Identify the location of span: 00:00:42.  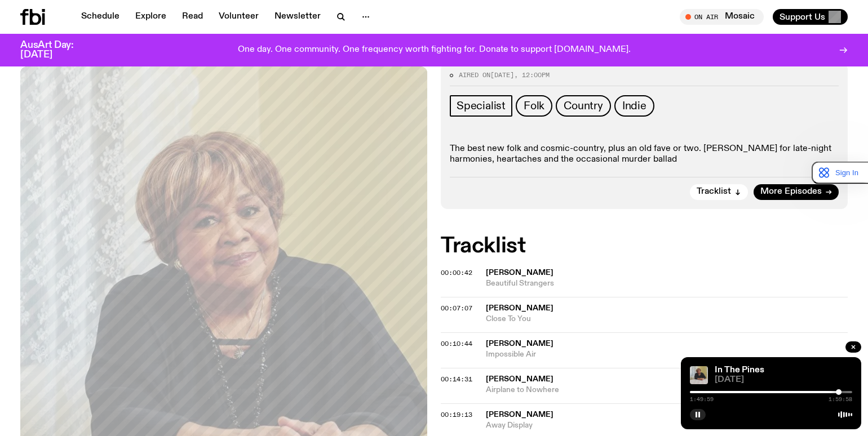
(456, 272).